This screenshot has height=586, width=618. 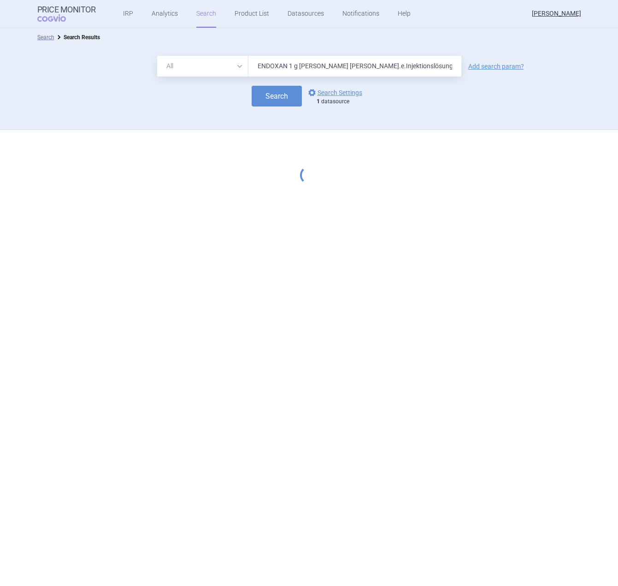 I want to click on strong: 1, so click(x=318, y=101).